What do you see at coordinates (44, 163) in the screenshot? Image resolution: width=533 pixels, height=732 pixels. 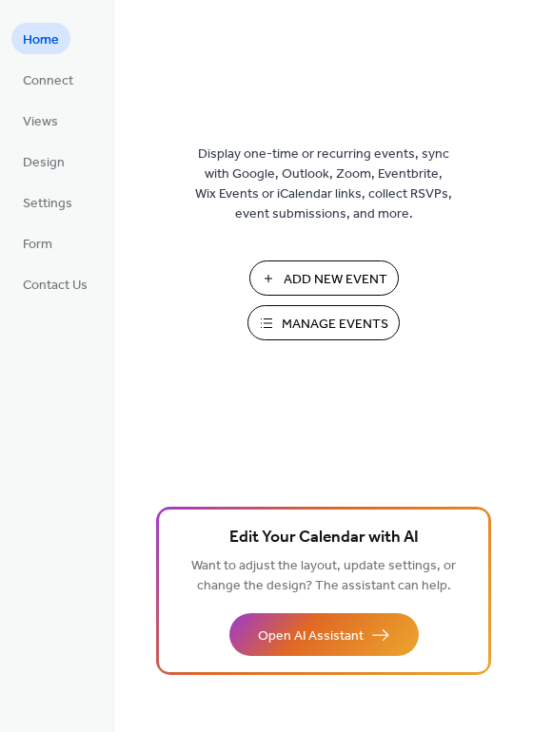 I see `span: Design` at bounding box center [44, 163].